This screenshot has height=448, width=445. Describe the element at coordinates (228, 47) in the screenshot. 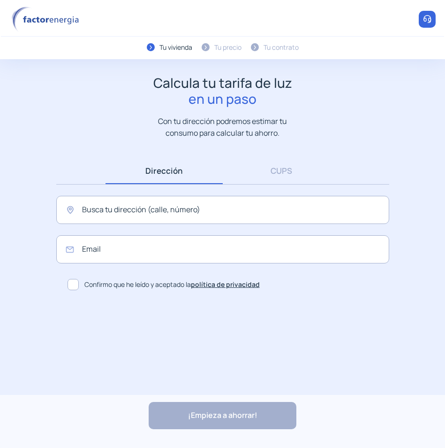

I see `div: Tu precio` at that location.